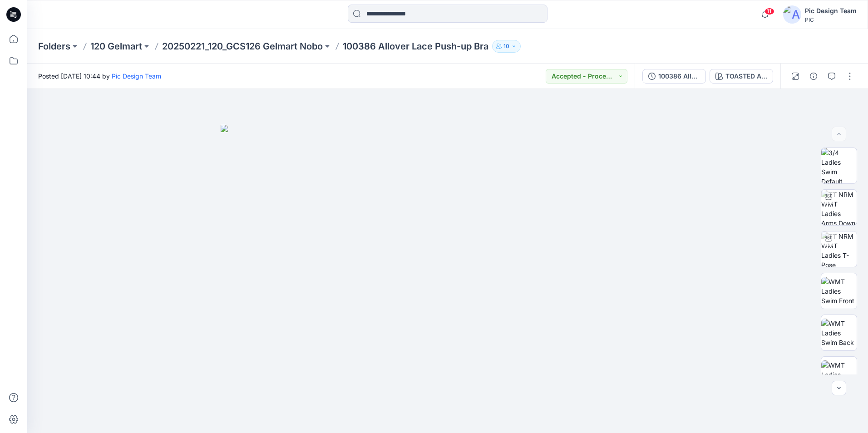  What do you see at coordinates (831, 11) in the screenshot?
I see `div: Pic Design Team` at bounding box center [831, 11].